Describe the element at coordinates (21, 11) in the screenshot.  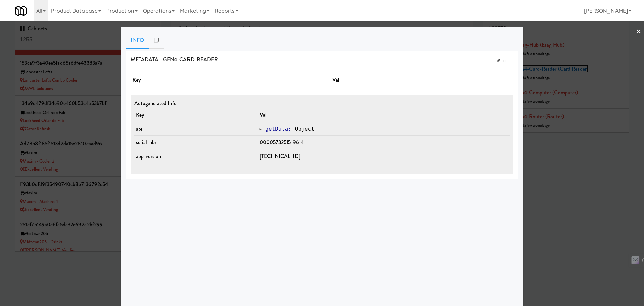
I see `img: Micromart` at that location.